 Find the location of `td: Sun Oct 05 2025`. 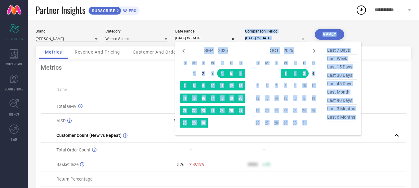

td: Sun Oct 05 2025 is located at coordinates (257, 86).